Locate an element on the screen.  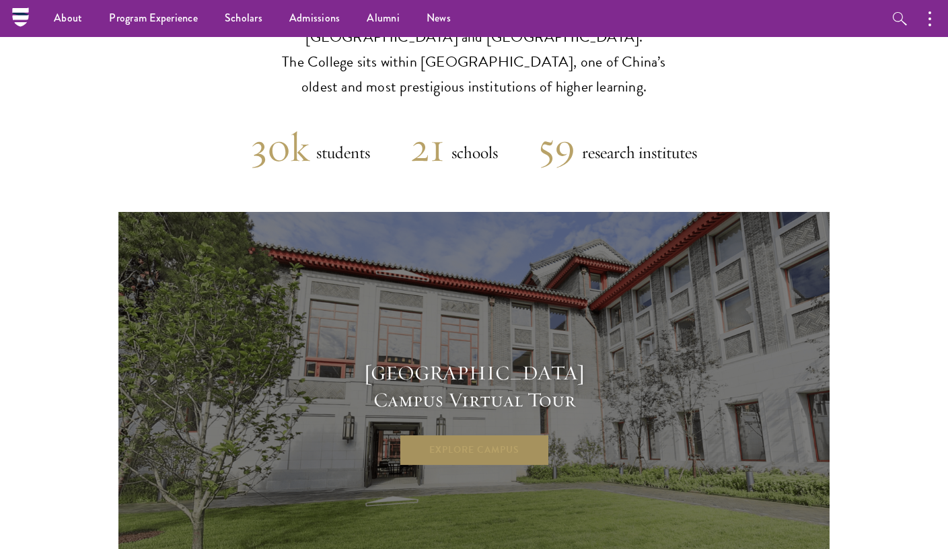
h5: students is located at coordinates (340, 153).